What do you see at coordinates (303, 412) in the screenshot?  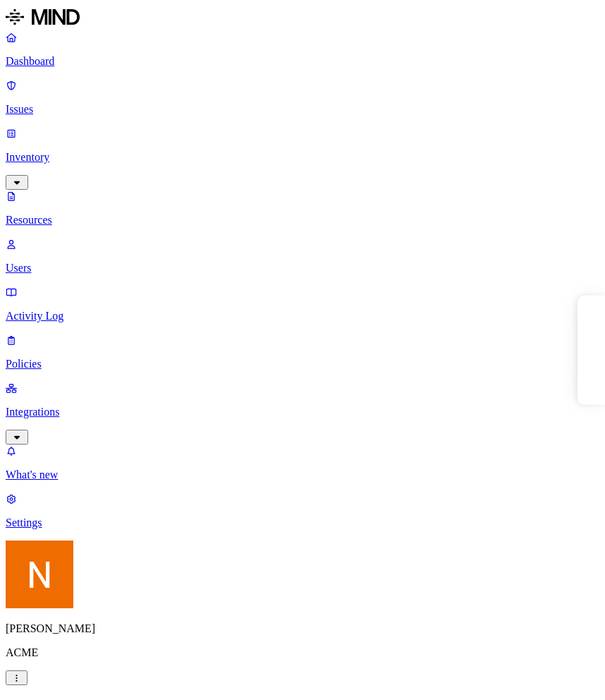 I see `a: Integrations` at bounding box center [303, 412].